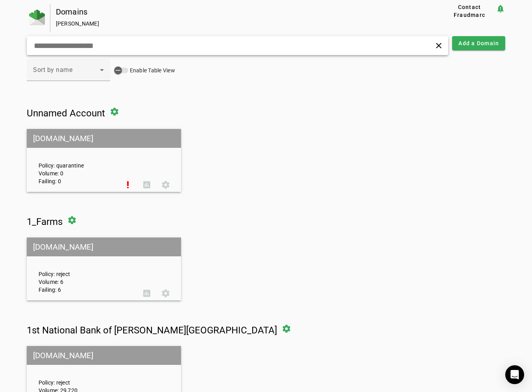  I want to click on button: Contact Fraudmarc, so click(469, 11).